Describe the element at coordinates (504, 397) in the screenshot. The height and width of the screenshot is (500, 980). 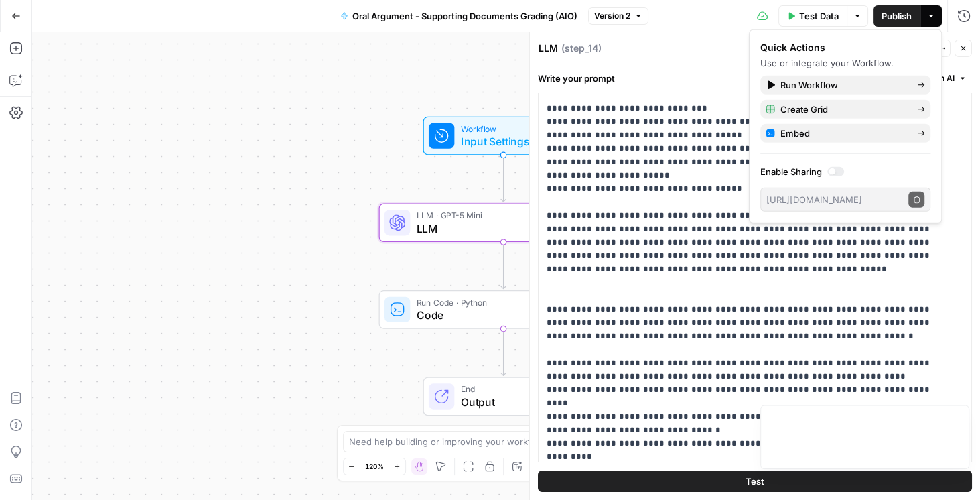
I see `div: EndOutput` at that location.